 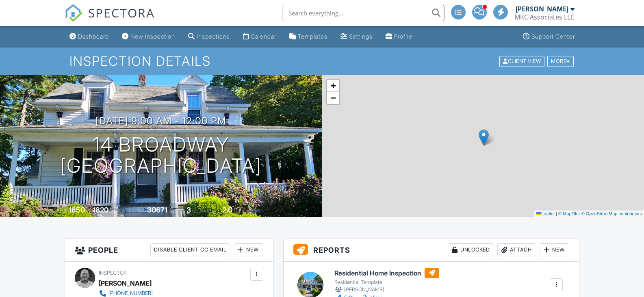 I want to click on div: Templates, so click(x=313, y=36).